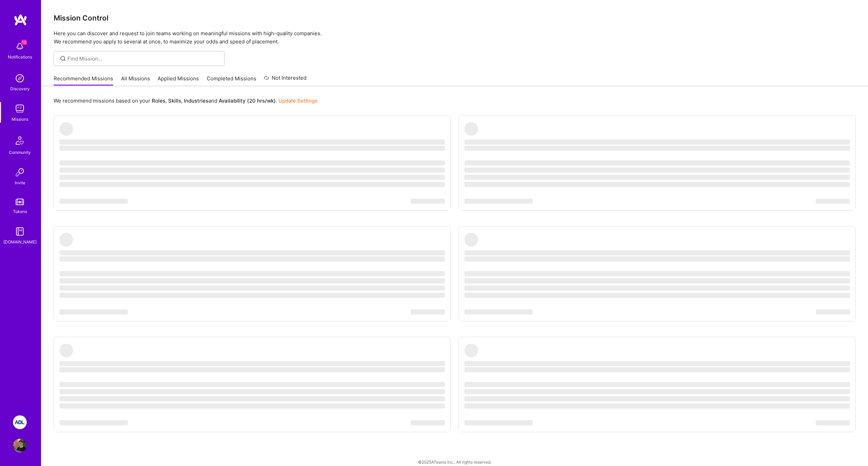  Describe the element at coordinates (20, 211) in the screenshot. I see `div: Tokens` at that location.